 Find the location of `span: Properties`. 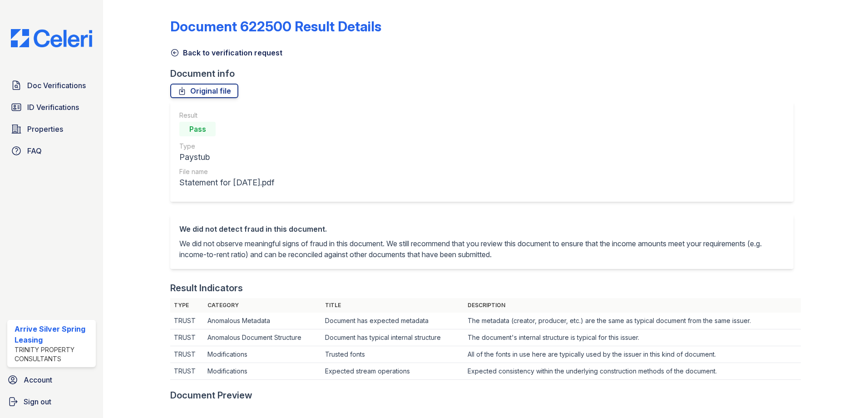

span: Properties is located at coordinates (45, 129).